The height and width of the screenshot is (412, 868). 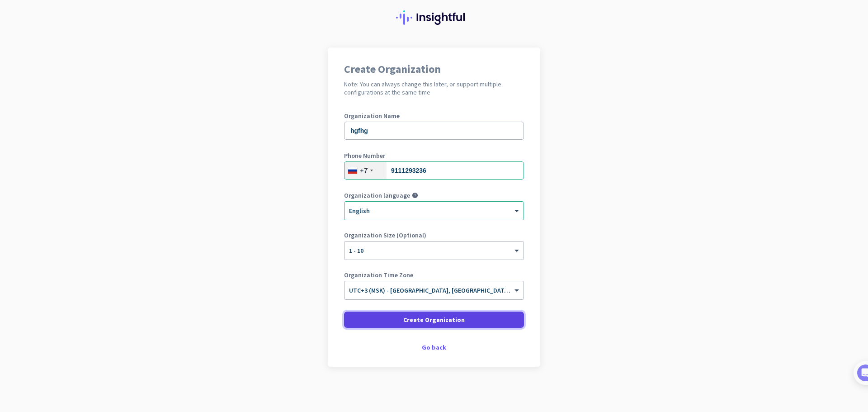 I want to click on span: Create Organization, so click(x=434, y=320).